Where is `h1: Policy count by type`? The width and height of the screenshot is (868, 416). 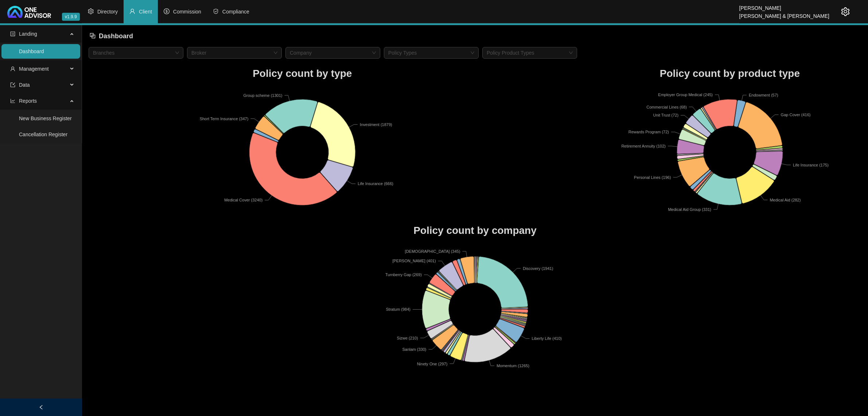
h1: Policy count by type is located at coordinates (302, 73).